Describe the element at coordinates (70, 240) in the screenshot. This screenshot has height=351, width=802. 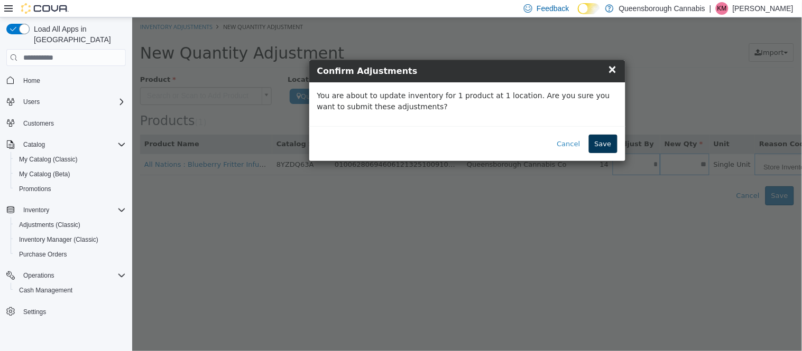
I see `button: Inventory Manager (Classic)` at that location.